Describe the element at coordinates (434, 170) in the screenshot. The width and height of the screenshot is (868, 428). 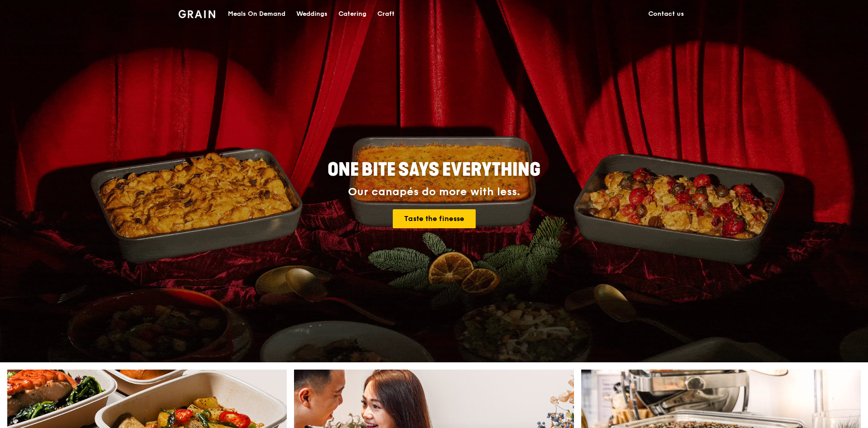
I see `span: ONE BITE SAYS EVERYTHING` at that location.